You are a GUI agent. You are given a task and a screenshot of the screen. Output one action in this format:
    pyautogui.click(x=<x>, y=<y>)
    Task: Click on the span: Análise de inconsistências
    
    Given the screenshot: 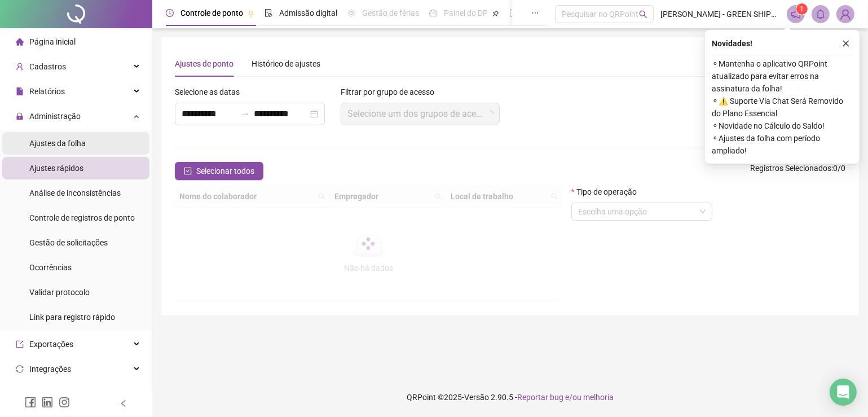 What is the action you would take?
    pyautogui.click(x=75, y=193)
    